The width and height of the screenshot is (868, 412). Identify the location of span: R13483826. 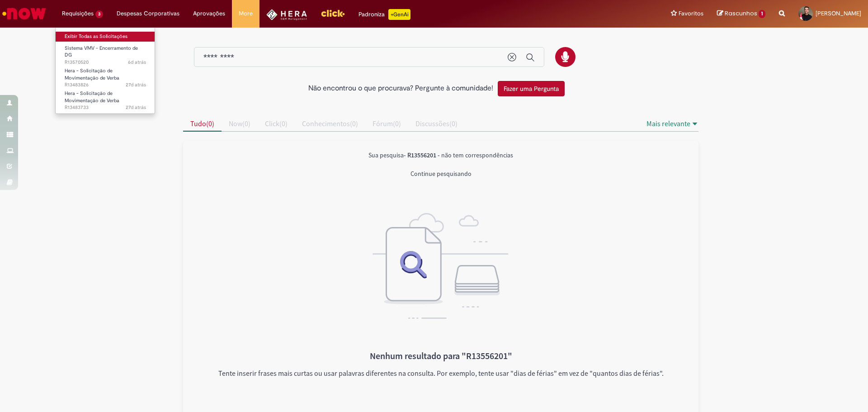
(105, 85).